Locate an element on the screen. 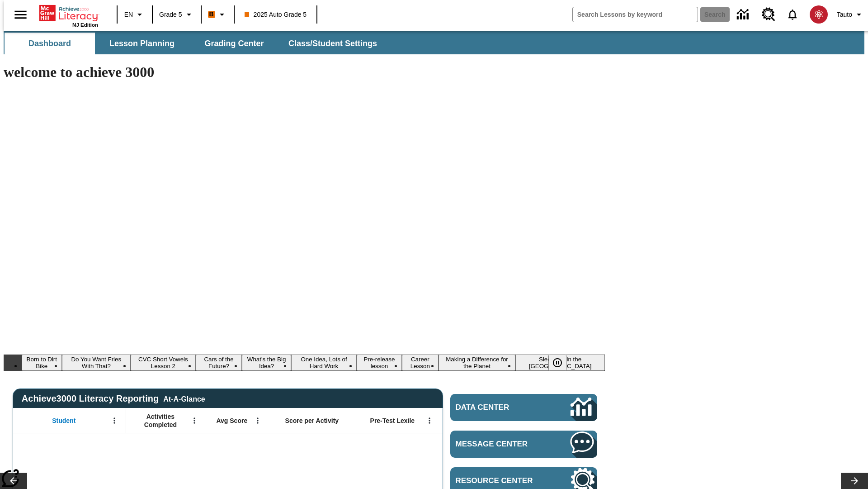 The image size is (868, 489). span: Score per Activity is located at coordinates (312, 420).